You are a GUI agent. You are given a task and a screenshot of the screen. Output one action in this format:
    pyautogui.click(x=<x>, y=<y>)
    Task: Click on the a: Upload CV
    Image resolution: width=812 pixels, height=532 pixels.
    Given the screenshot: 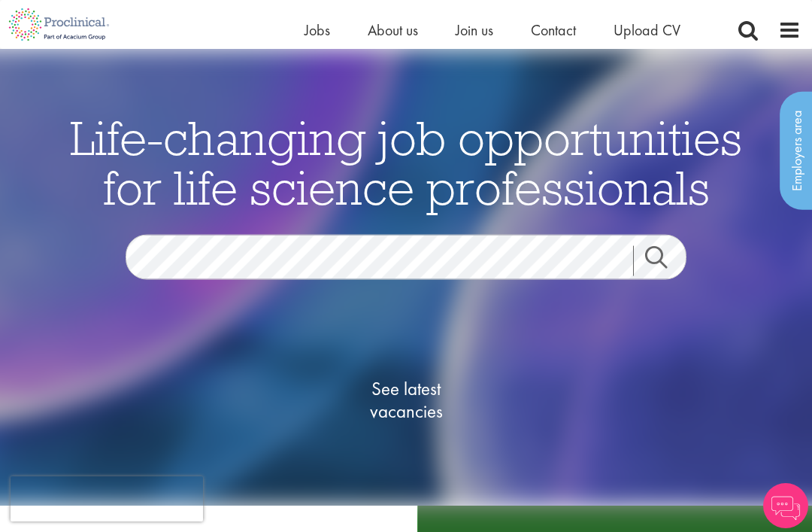 What is the action you would take?
    pyautogui.click(x=646, y=30)
    